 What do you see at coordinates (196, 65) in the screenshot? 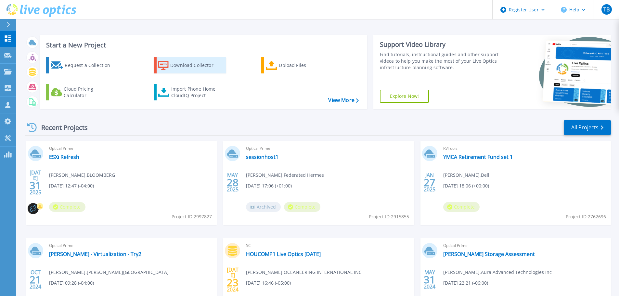
I see `div: Download Collector` at bounding box center [196, 65].